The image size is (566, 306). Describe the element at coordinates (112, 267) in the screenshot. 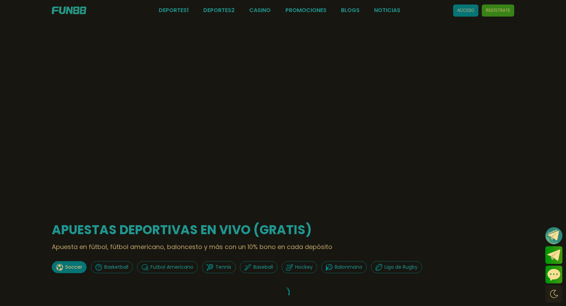

I see `button: Basketball` at that location.